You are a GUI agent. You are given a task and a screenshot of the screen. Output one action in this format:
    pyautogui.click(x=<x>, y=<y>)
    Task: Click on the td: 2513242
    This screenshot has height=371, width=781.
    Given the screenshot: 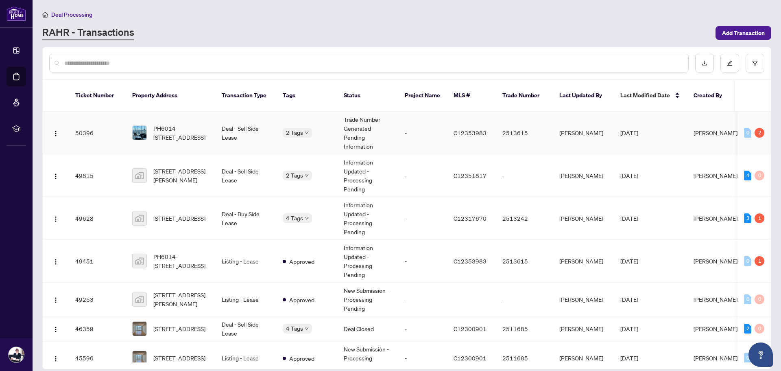 What is the action you would take?
    pyautogui.click(x=524, y=218)
    